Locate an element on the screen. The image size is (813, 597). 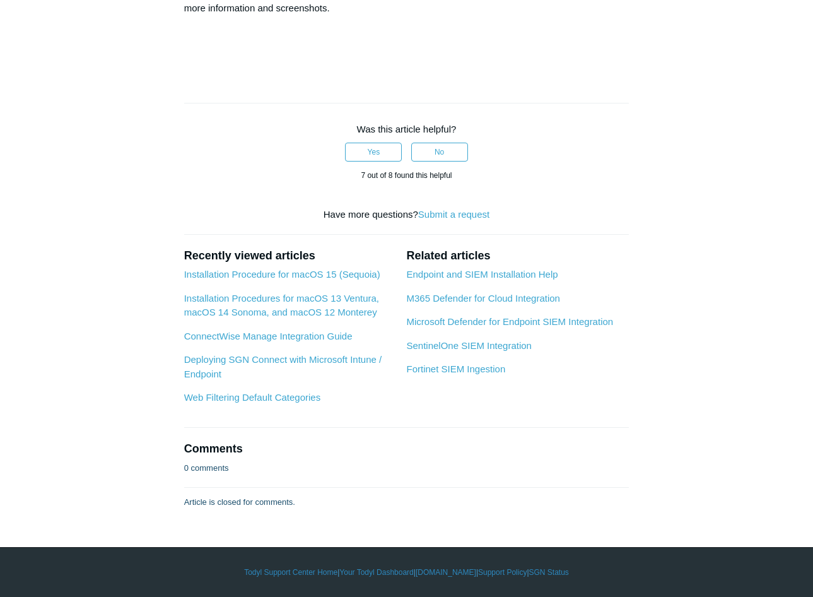
button: This article was not helpful is located at coordinates (440, 152).